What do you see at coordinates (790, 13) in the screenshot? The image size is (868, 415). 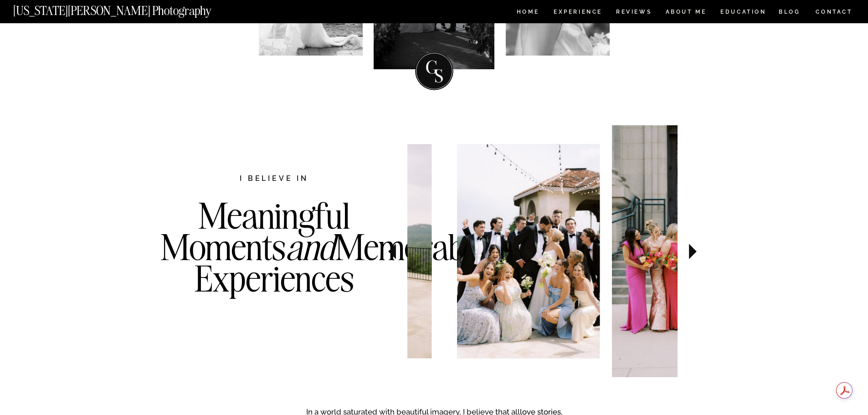 I see `nav: BLOG` at bounding box center [790, 13].